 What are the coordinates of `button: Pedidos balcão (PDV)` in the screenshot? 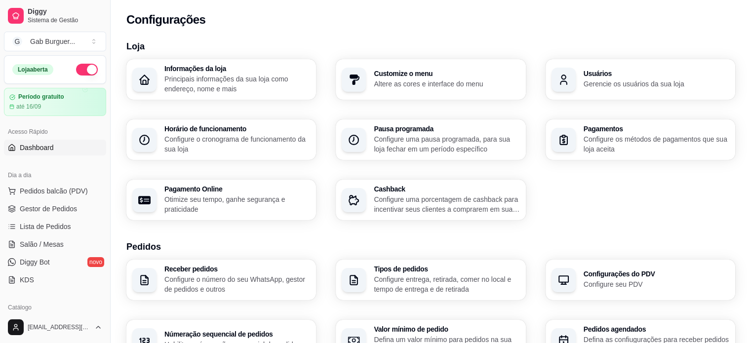 It's located at (55, 191).